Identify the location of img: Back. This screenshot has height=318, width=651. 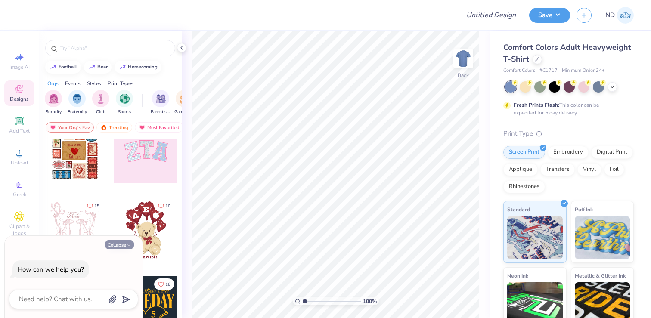
(463, 59).